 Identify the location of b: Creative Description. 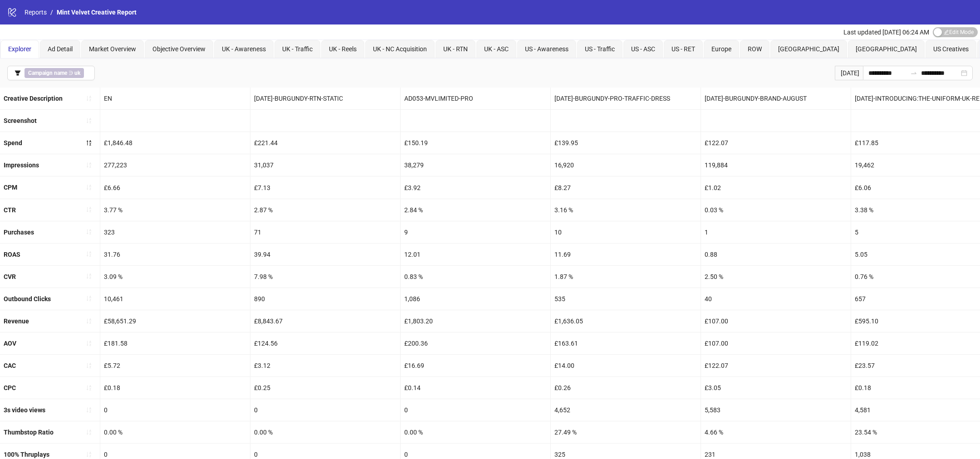
(33, 98).